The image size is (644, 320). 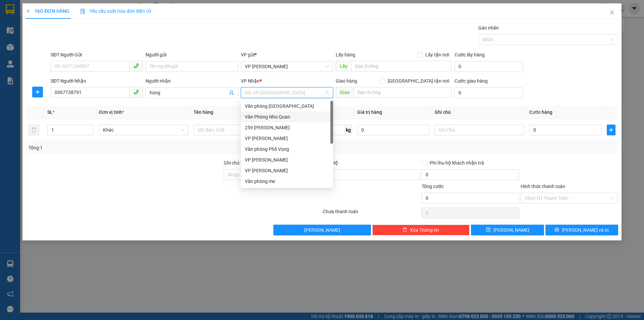 I want to click on span: Phí thu hộ khách nhận trả, so click(x=457, y=163).